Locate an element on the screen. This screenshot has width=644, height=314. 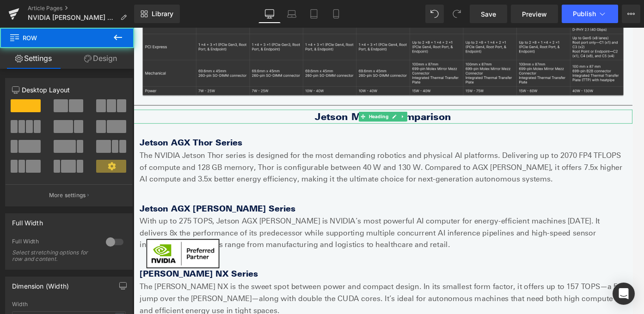
a: Article Pages is located at coordinates (81, 8).